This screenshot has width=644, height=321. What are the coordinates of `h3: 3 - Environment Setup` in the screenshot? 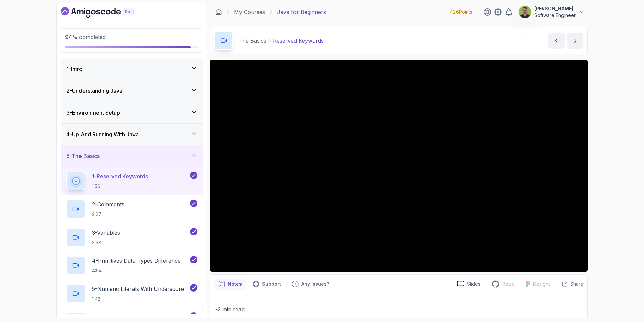 It's located at (93, 112).